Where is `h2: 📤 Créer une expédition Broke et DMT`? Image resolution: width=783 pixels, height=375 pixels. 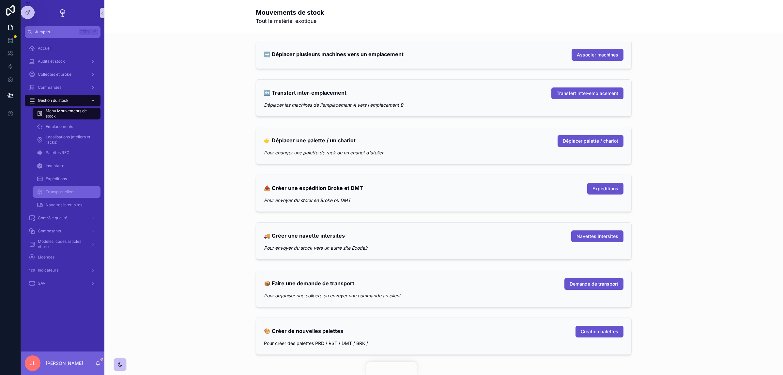
h2: 📤 Créer une expédition Broke et DMT is located at coordinates (313, 188).